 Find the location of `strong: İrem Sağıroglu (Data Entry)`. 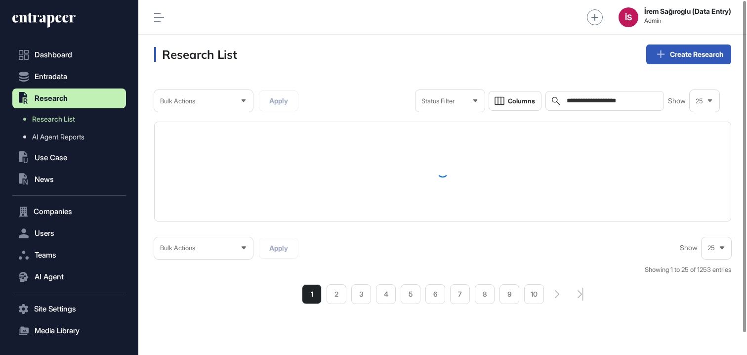

strong: İrem Sağıroglu (Data Entry) is located at coordinates (688, 11).